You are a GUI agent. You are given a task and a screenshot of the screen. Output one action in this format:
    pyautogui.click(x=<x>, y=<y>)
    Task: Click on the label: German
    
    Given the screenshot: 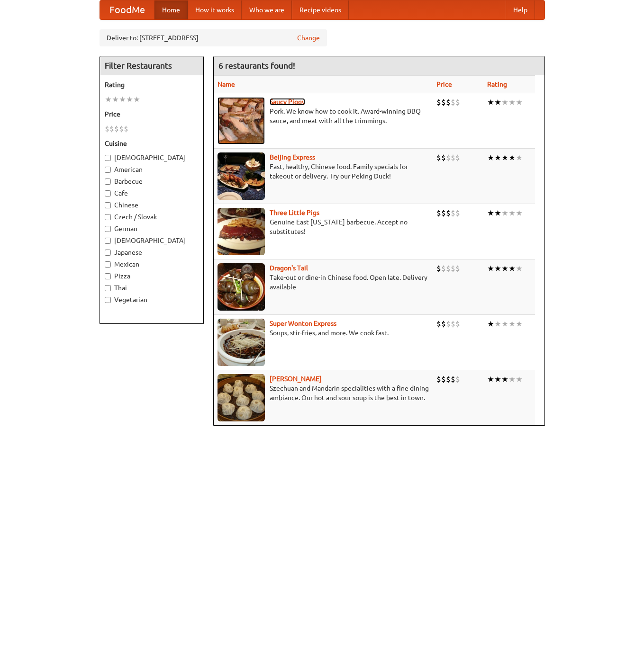 What is the action you would take?
    pyautogui.click(x=152, y=229)
    